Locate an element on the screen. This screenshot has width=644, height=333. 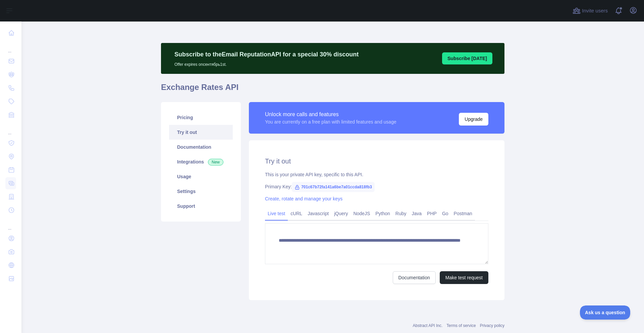
button: Invite users is located at coordinates (590, 11).